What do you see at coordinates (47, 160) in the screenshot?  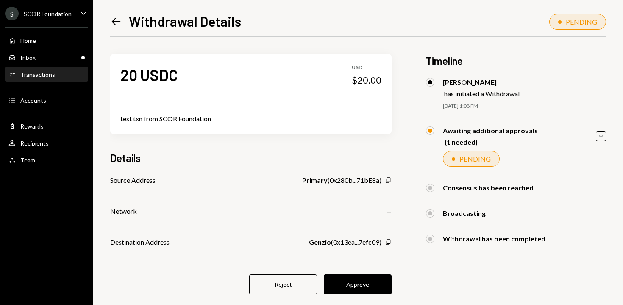 I see `a: Team` at bounding box center [47, 160].